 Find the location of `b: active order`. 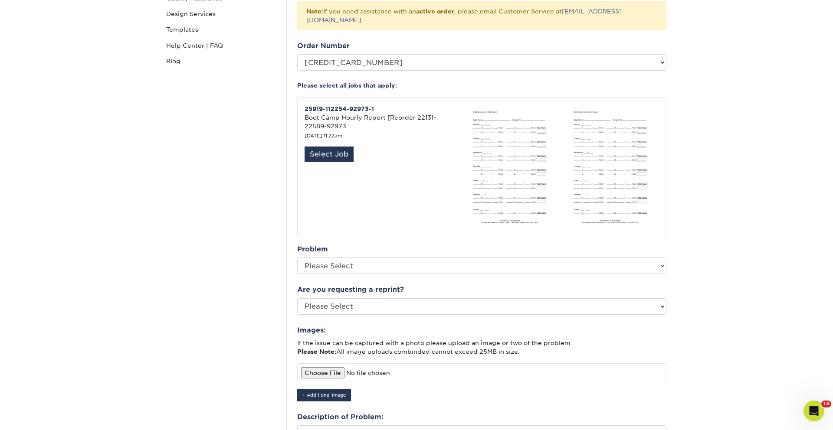

b: active order is located at coordinates (435, 11).